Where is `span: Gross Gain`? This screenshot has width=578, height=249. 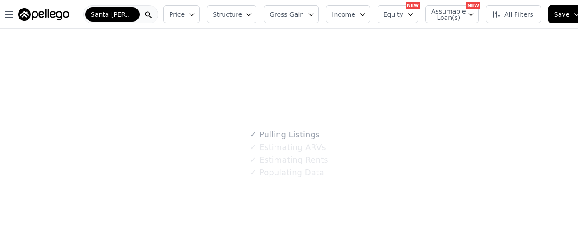
span: Gross Gain is located at coordinates (287, 14).